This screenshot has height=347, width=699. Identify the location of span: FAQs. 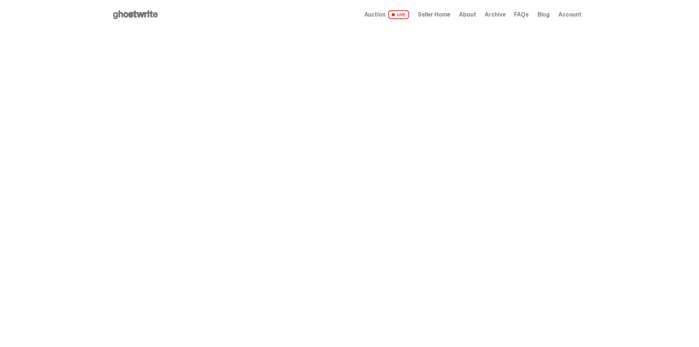
(521, 15).